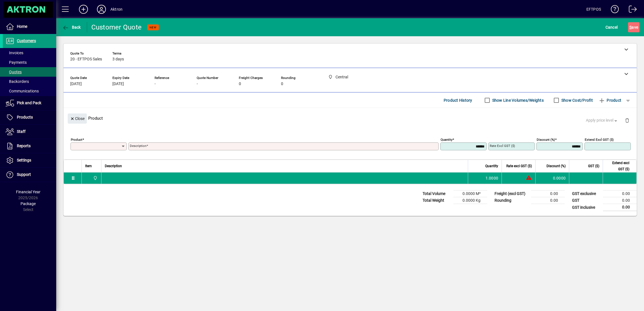 The height and width of the screenshot is (311, 644). Describe the element at coordinates (586, 207) in the screenshot. I see `td: GST inclusive` at that location.